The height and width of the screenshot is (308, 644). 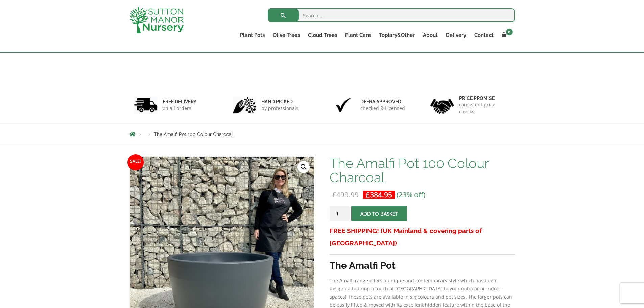 What do you see at coordinates (346, 195) in the screenshot?
I see `bdi: 499.99` at bounding box center [346, 195].